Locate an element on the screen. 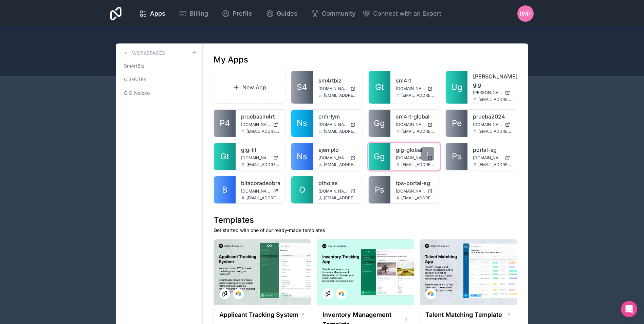  h1: Templates is located at coordinates (366, 220).